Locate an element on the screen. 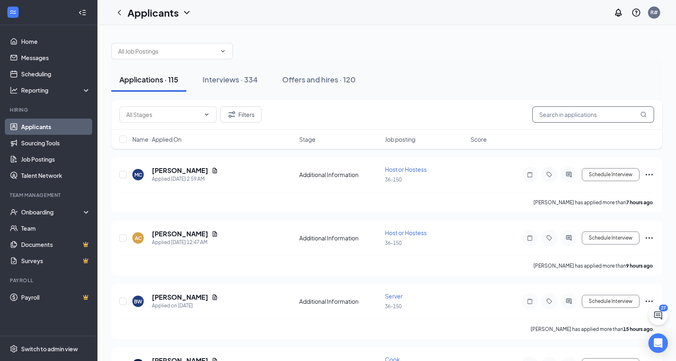 This screenshot has height=361, width=676. div: Team Management is located at coordinates (49, 195).